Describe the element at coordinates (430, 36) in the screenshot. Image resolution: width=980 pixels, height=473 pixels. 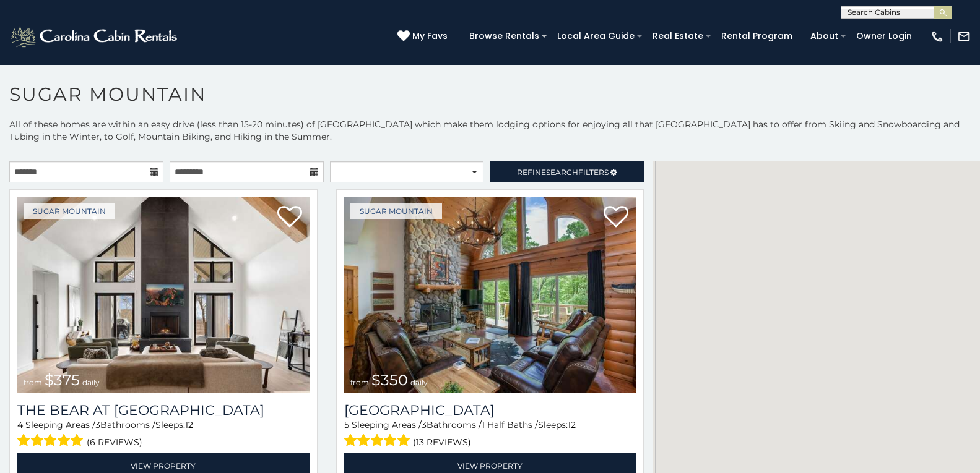
I see `span: My Favs` at that location.